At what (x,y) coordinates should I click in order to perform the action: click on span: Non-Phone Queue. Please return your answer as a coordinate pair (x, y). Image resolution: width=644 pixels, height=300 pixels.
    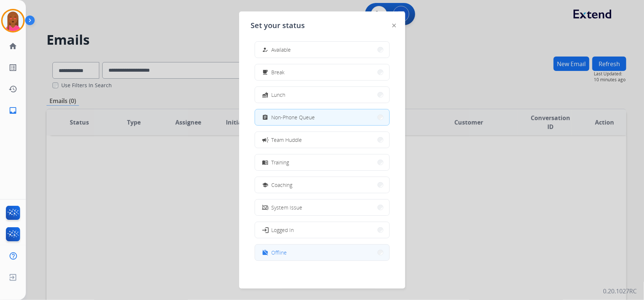
    Looking at the image, I should click on (293, 117).